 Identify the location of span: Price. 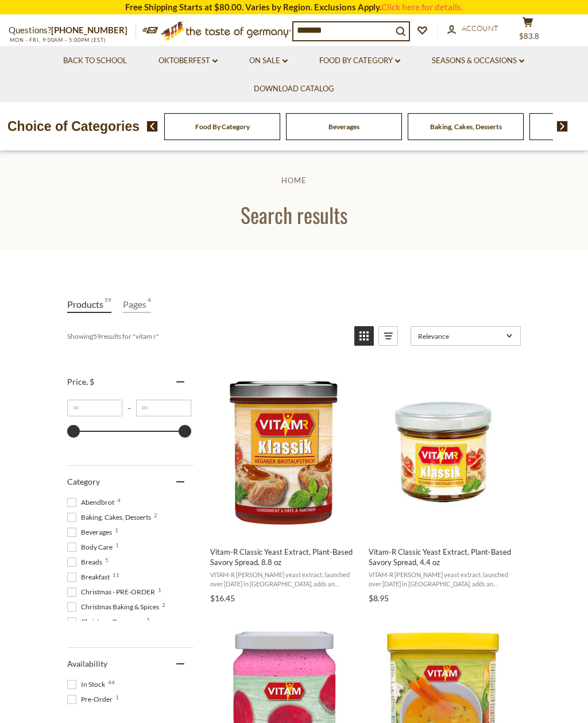
(80, 382).